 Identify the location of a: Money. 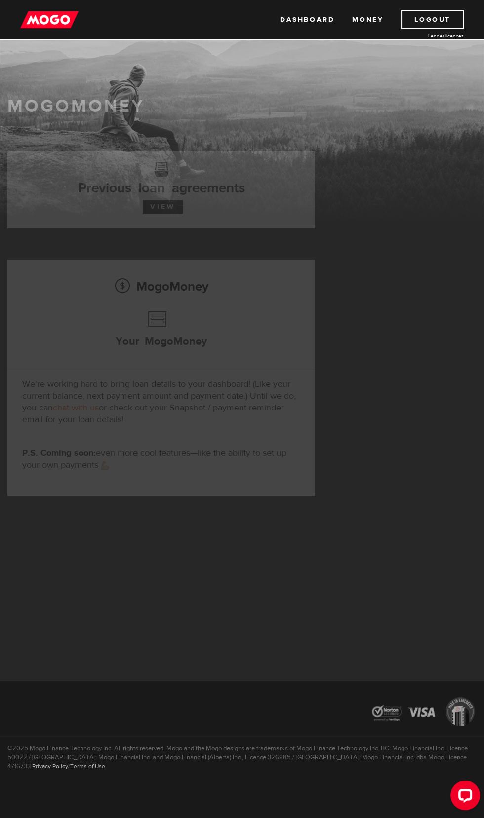
(367, 20).